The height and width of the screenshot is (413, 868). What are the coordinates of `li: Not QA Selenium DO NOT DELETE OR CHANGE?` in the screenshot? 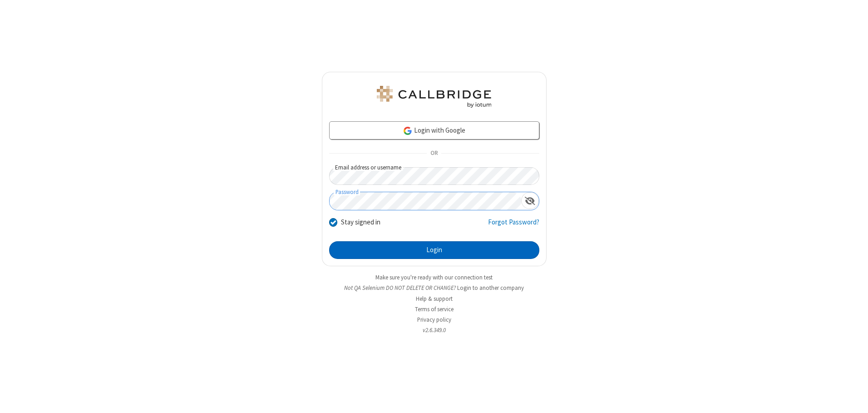 It's located at (434, 287).